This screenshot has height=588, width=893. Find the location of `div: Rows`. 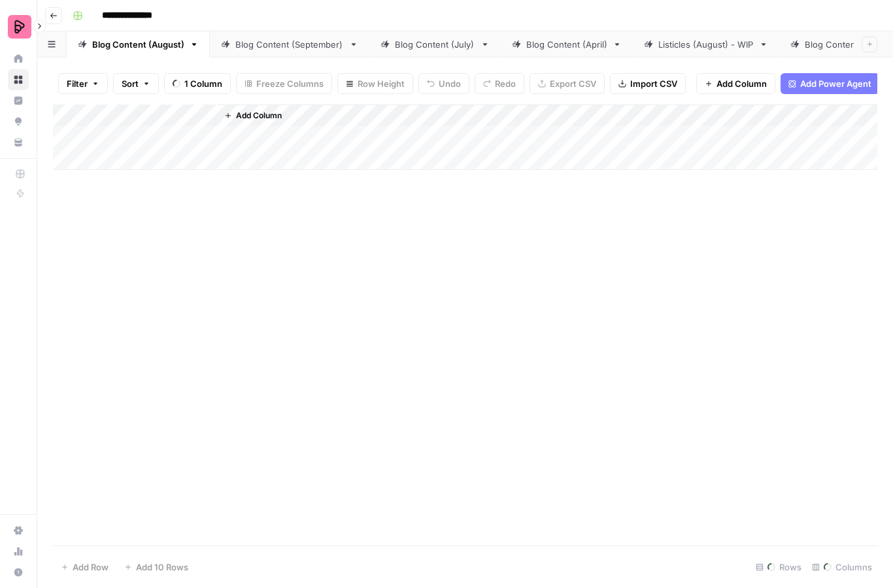

div: Rows is located at coordinates (779, 567).